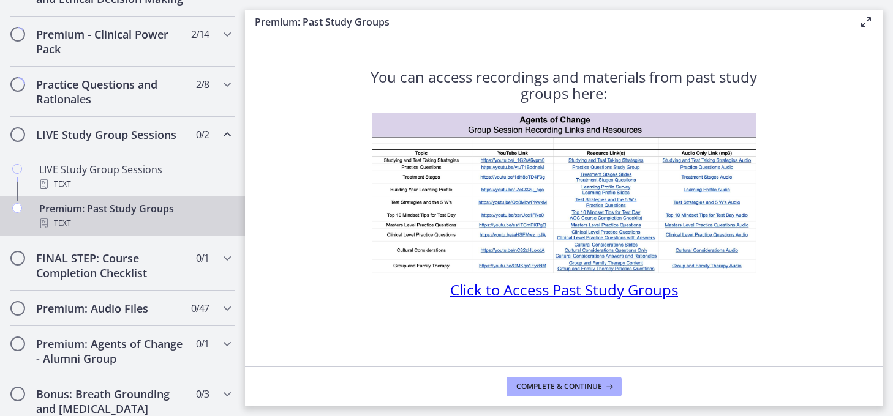 This screenshot has width=893, height=416. Describe the element at coordinates (135, 216) in the screenshot. I see `div: Premium: Past Study Groups` at that location.